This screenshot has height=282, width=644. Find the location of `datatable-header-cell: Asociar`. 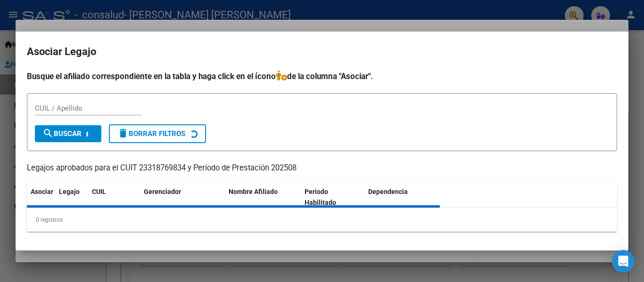

datatable-header-cell: Asociar is located at coordinates (41, 197).